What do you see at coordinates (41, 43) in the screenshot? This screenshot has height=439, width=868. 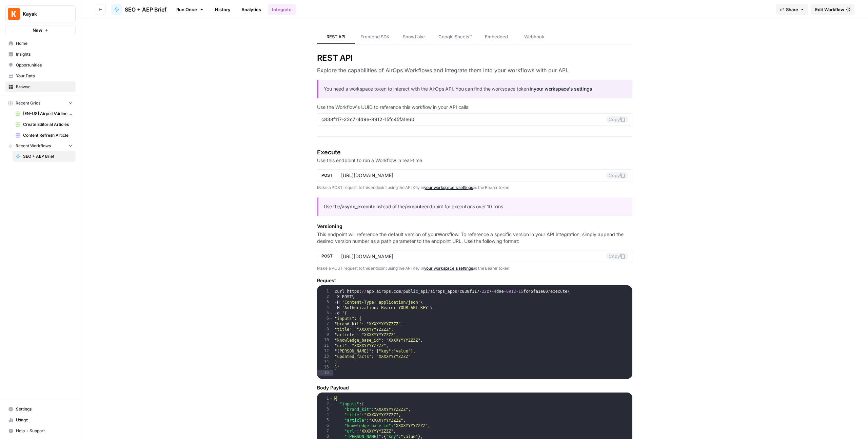 I see `a: Home` at bounding box center [41, 43].